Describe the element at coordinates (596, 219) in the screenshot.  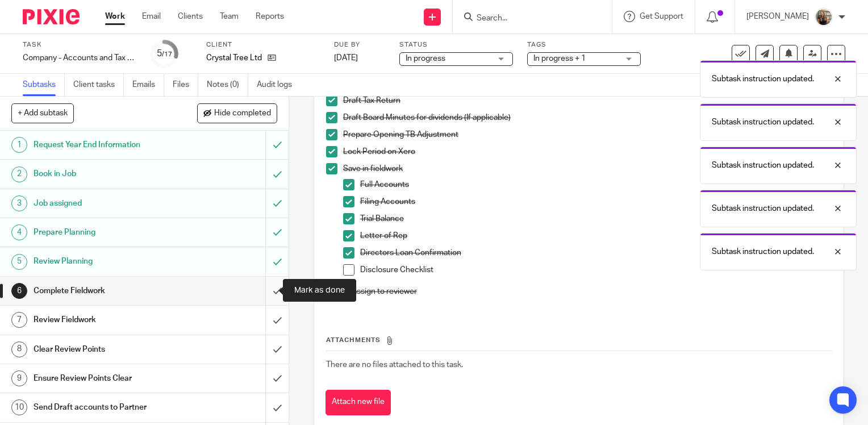
I see `p: Trial Balance` at that location.